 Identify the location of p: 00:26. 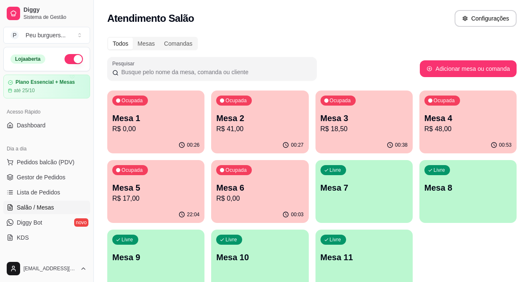
(193, 145).